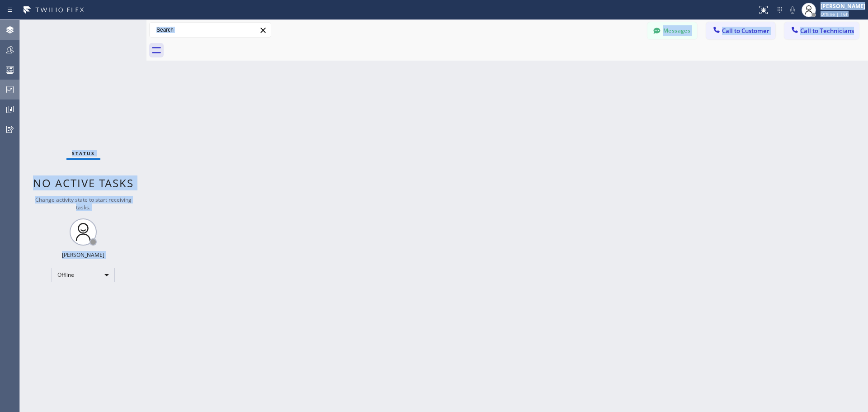  Describe the element at coordinates (83, 153) in the screenshot. I see `span: Status` at that location.